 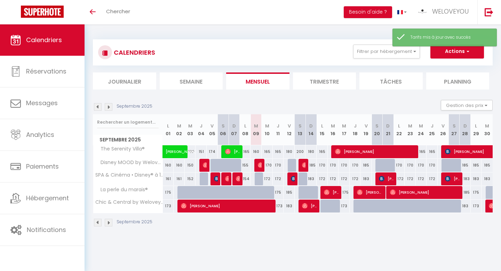 I want to click on p: Septembre 2025, so click(x=134, y=222).